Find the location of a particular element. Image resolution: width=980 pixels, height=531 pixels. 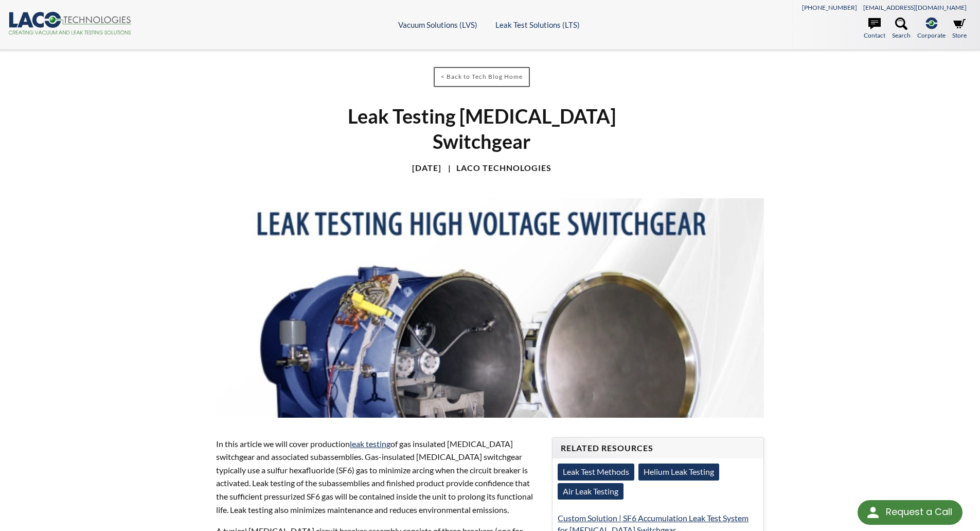

a: Leak Test Methods is located at coordinates (595, 471).